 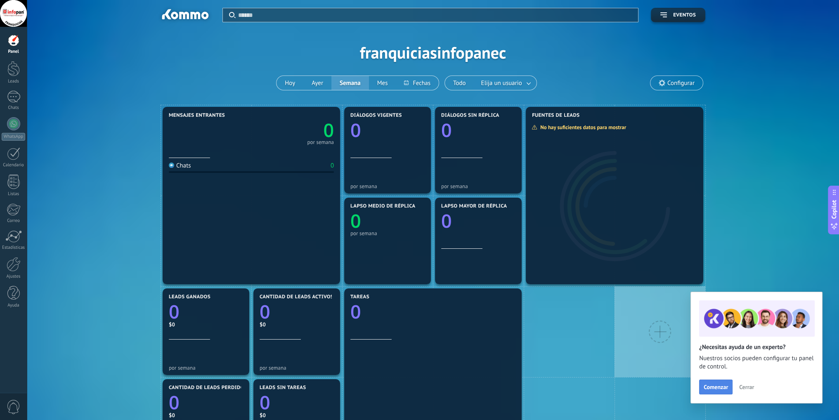 I want to click on span: Nuestros socios pueden configurar tu panel de control., so click(x=756, y=363).